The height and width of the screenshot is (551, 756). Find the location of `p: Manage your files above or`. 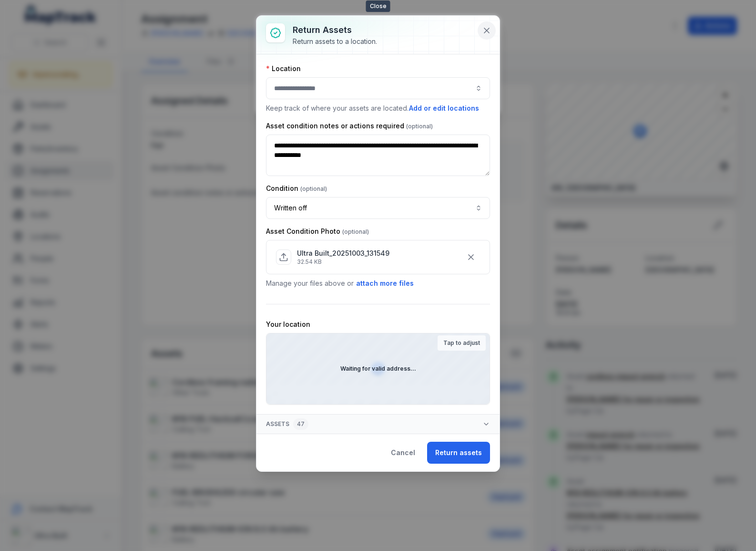

p: Manage your files above or is located at coordinates (378, 284).